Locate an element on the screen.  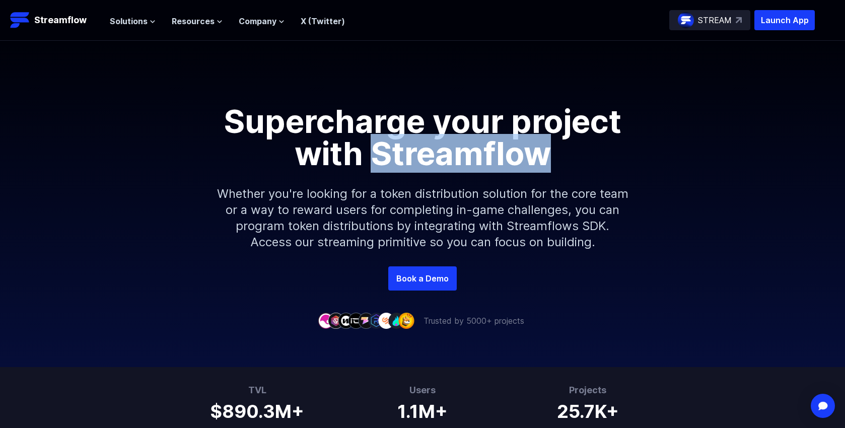
h3: Projects is located at coordinates (588, 390).